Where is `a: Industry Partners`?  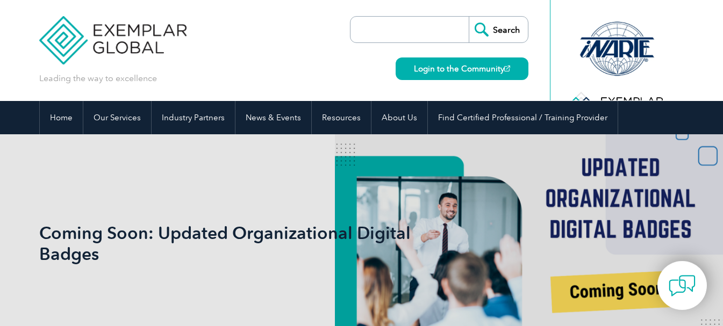
a: Industry Partners is located at coordinates (193, 118).